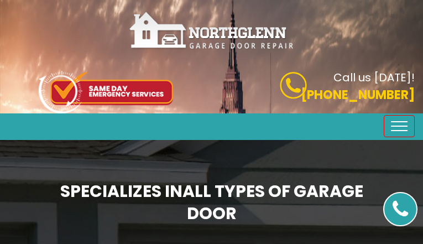  I want to click on img: Northglenn.png, so click(212, 30).